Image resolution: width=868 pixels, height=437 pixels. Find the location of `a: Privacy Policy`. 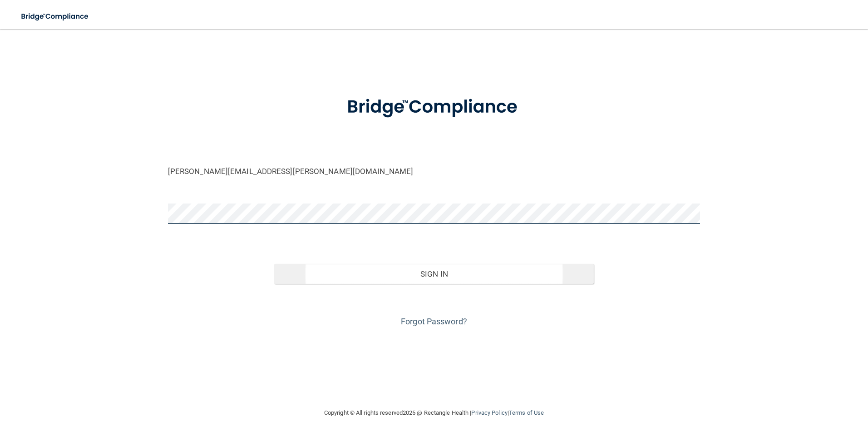

a: Privacy Policy is located at coordinates (489, 412).